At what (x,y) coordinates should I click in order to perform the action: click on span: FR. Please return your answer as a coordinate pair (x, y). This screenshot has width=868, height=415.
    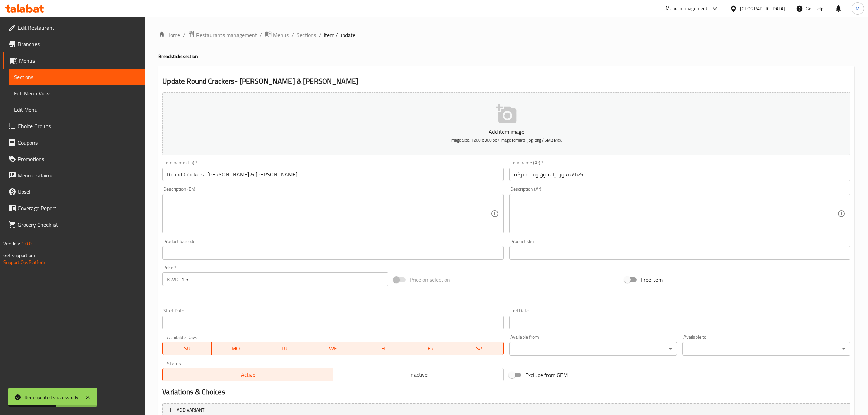
    Looking at the image, I should click on (430, 349).